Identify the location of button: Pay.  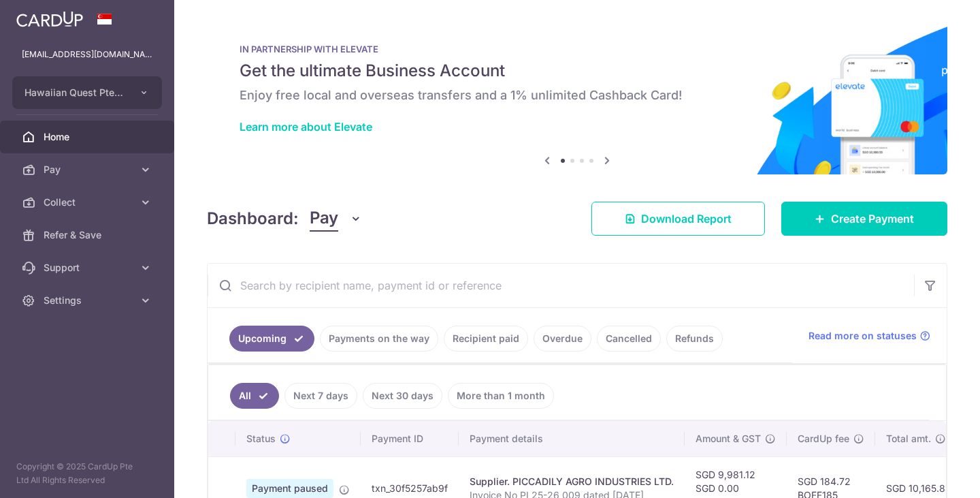
(336, 218).